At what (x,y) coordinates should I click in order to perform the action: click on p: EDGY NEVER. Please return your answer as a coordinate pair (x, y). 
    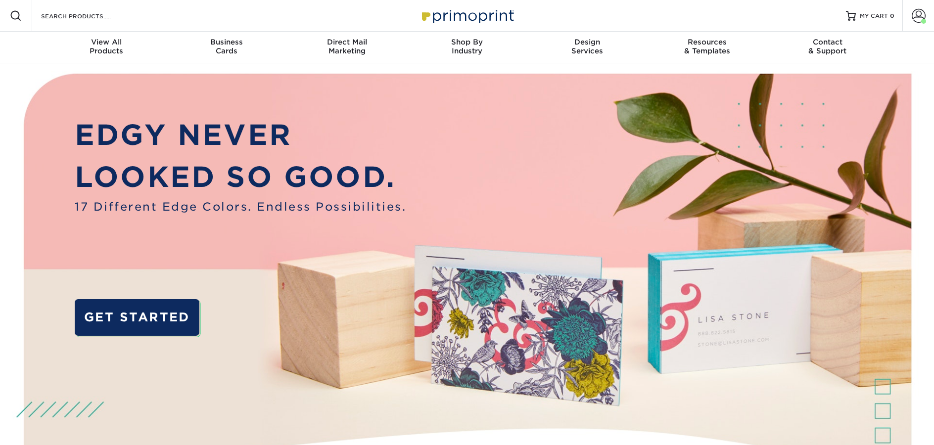
    Looking at the image, I should click on (240, 135).